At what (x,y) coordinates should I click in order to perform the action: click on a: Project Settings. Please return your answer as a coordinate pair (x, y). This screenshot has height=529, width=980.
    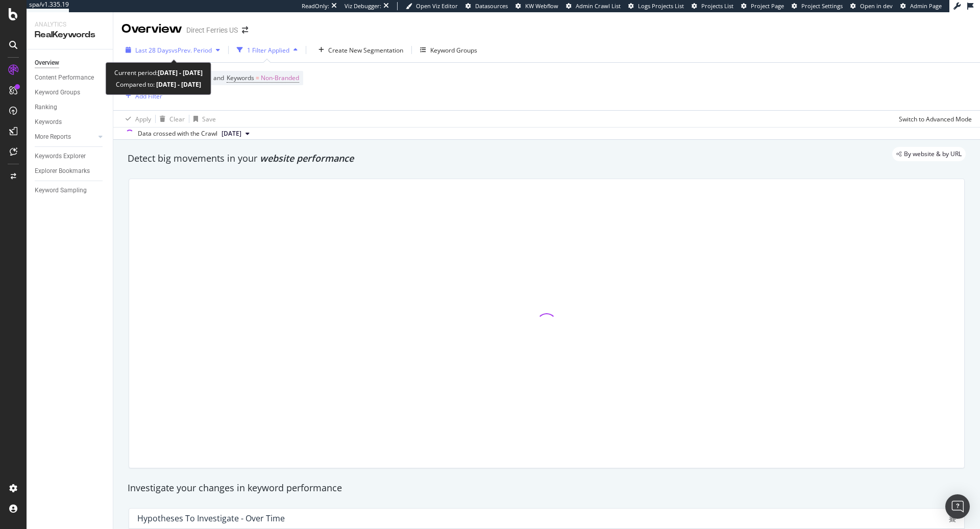
    Looking at the image, I should click on (817, 7).